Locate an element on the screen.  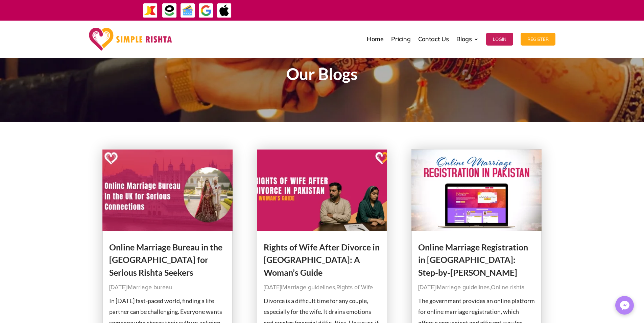
a: Marriage bureau is located at coordinates (150, 288).